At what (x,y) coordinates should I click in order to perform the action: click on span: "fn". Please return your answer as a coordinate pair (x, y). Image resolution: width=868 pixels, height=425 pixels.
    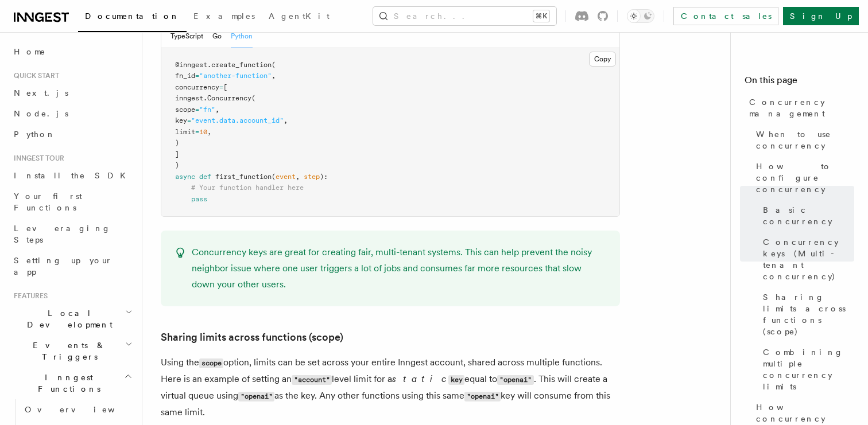
    Looking at the image, I should click on (207, 110).